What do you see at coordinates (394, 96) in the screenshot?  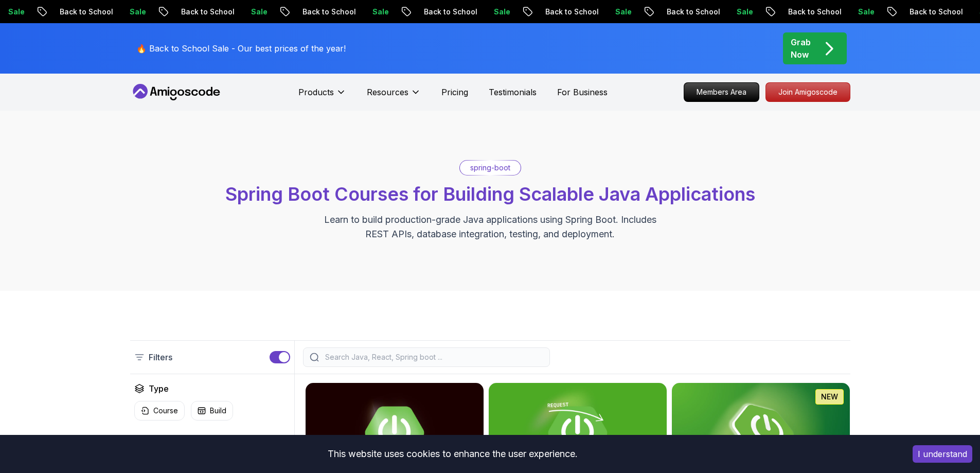 I see `button: Resources` at bounding box center [394, 96].